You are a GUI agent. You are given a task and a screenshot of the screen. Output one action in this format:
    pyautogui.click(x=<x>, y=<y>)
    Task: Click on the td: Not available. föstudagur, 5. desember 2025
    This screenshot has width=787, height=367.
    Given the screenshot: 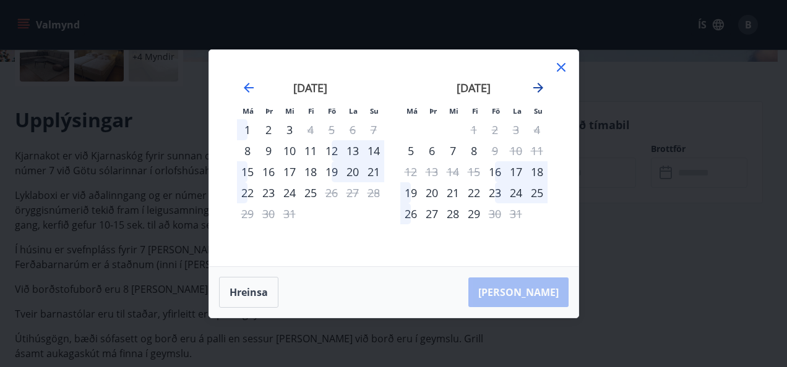 What is the action you would take?
    pyautogui.click(x=332, y=130)
    